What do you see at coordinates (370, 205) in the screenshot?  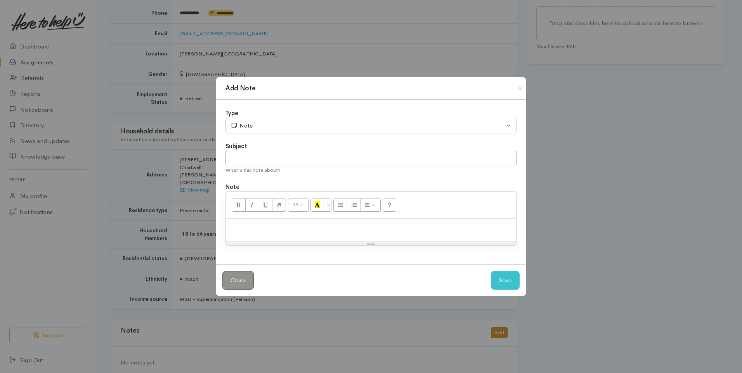 I see `button: Paragraph` at bounding box center [370, 205].